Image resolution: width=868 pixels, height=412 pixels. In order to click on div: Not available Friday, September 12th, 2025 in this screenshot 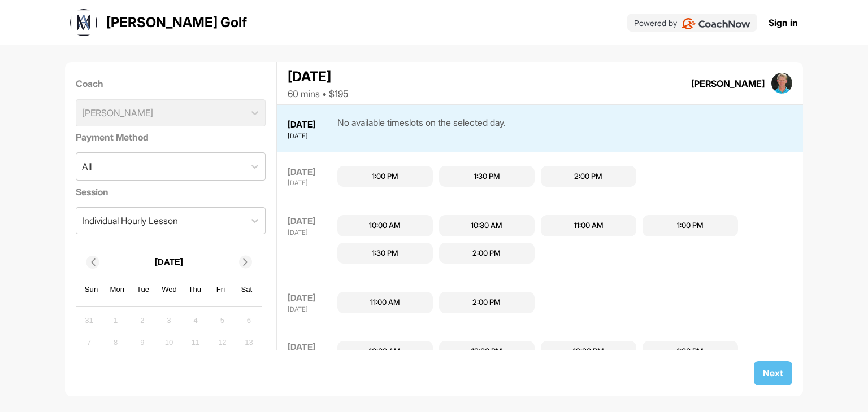, I will do `click(222, 343)`.